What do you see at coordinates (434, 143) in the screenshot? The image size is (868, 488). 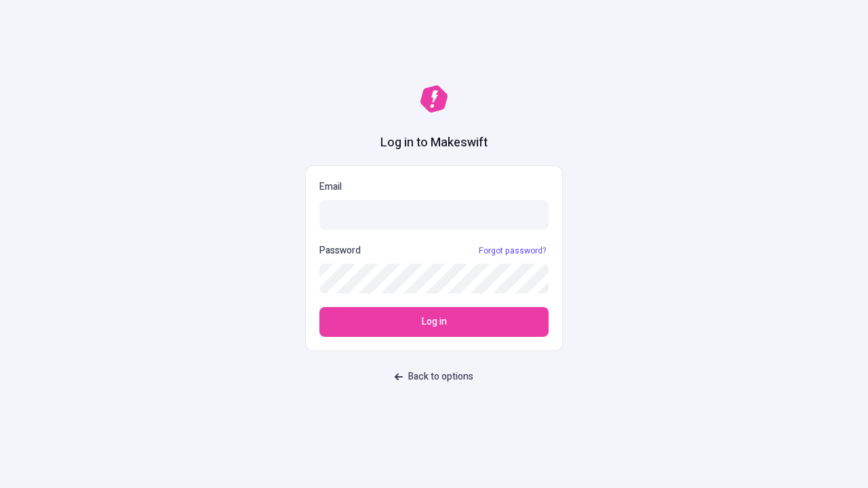 I see `h1: Log in to Makeswift` at bounding box center [434, 143].